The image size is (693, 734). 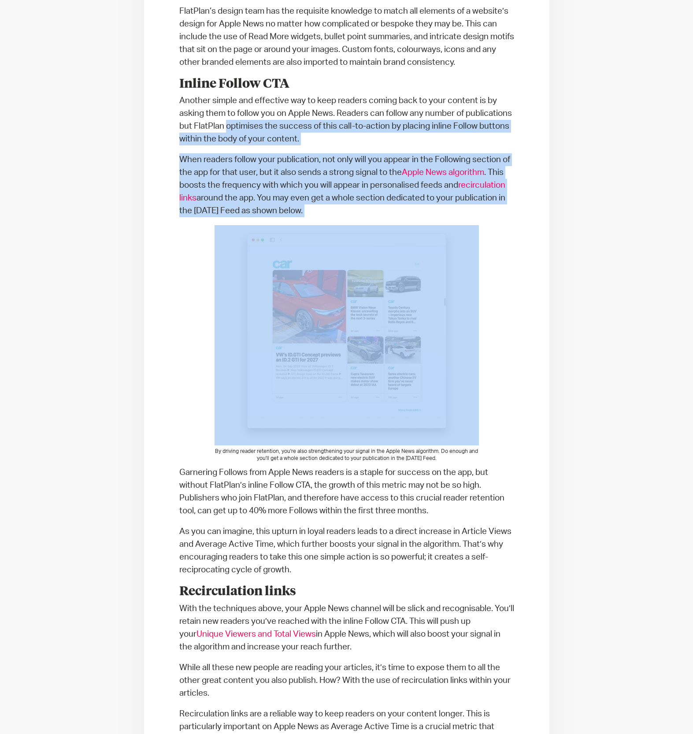 I want to click on p: Garnering Follows from Apple News readers is a staple for success on the app, but without FlatPla..., so click(x=347, y=492).